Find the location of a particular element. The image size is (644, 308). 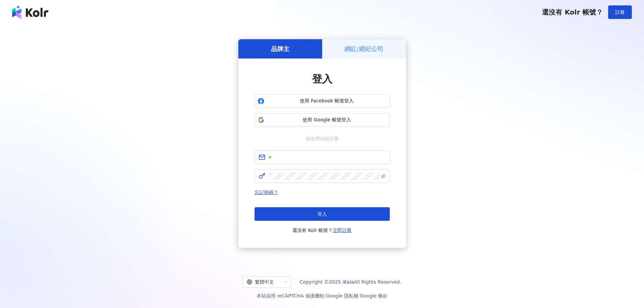

img: logo is located at coordinates (30, 12).